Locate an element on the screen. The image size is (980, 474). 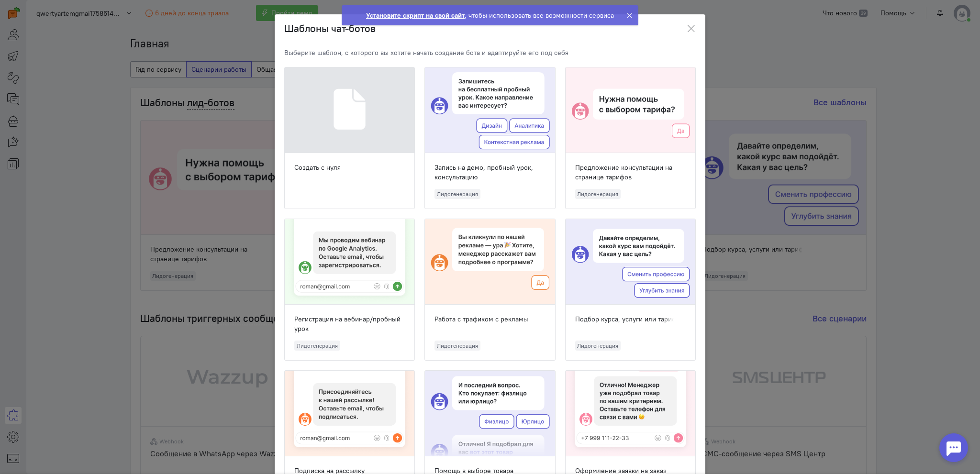
div: Запись на демо, пробный урок, консультацию is located at coordinates (489, 172).